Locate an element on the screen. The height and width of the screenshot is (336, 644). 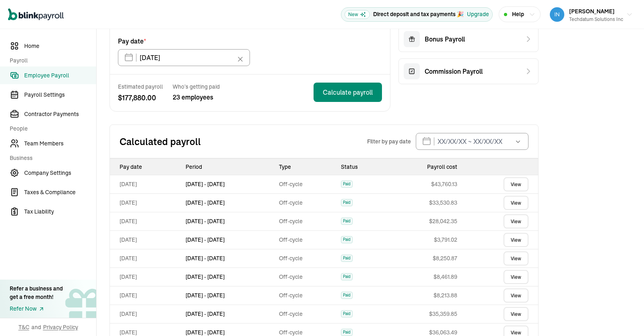
span: $ 3,791.02 is located at coordinates (445, 239).